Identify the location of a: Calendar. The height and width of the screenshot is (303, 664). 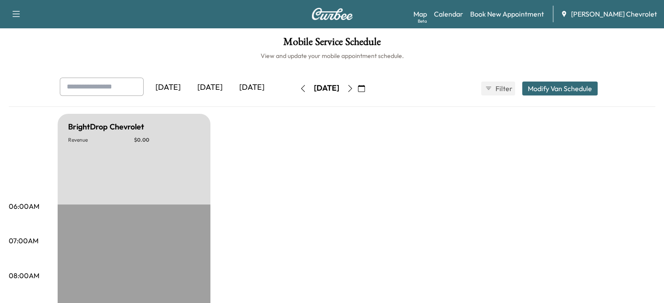
(448, 14).